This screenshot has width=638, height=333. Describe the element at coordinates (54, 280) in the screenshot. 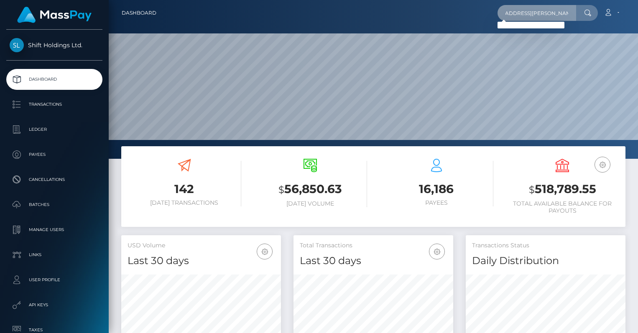

I see `a: User Profile` at that location.